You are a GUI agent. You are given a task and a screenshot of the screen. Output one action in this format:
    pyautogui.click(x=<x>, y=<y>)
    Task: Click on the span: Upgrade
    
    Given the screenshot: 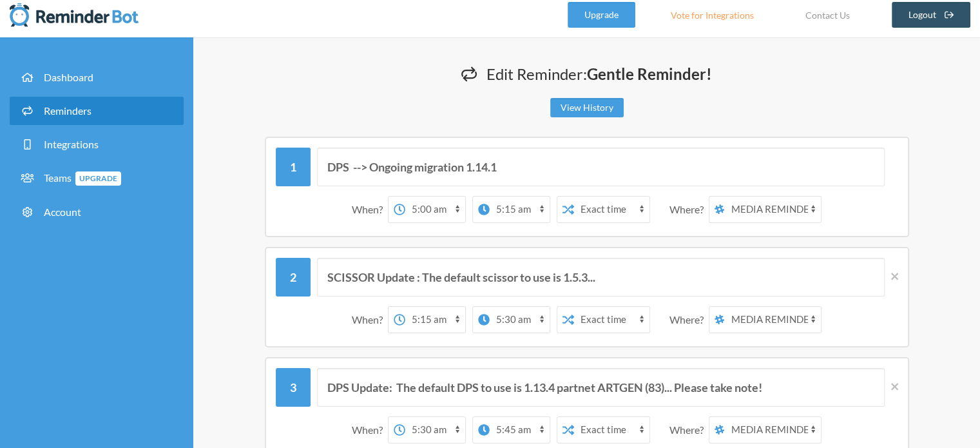 What is the action you would take?
    pyautogui.click(x=98, y=179)
    